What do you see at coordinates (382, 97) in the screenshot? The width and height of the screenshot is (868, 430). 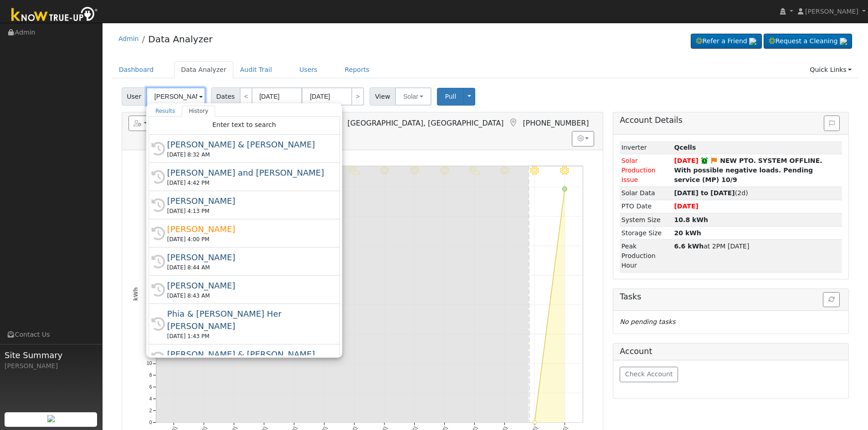 I see `span: View` at bounding box center [382, 97].